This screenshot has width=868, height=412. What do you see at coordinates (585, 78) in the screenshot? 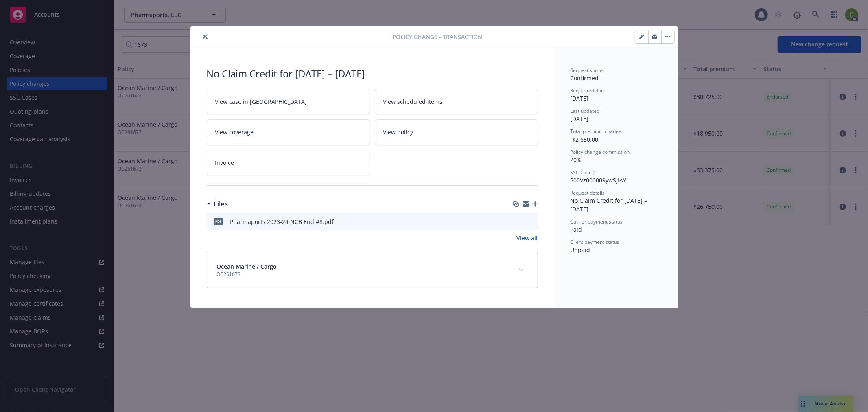
I see `span: Confirmed` at bounding box center [585, 78].